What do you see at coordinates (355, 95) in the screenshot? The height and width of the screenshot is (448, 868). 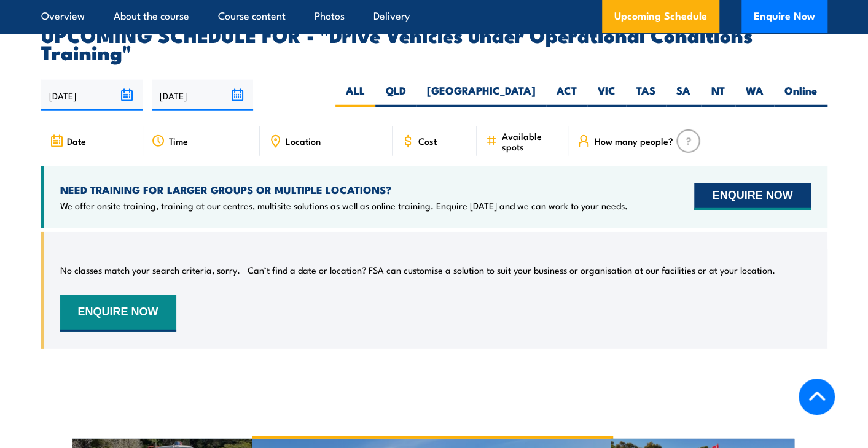 I see `label: ALL` at bounding box center [355, 95].